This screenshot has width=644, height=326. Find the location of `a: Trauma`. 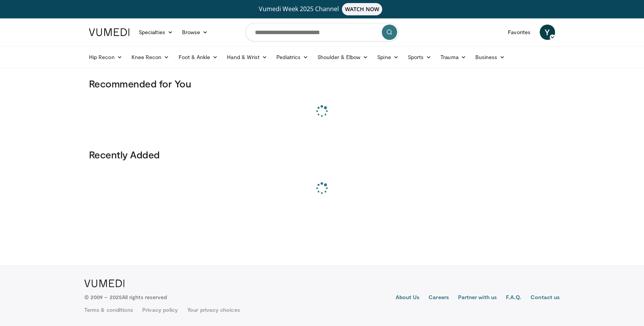

a: Trauma is located at coordinates (453, 57).